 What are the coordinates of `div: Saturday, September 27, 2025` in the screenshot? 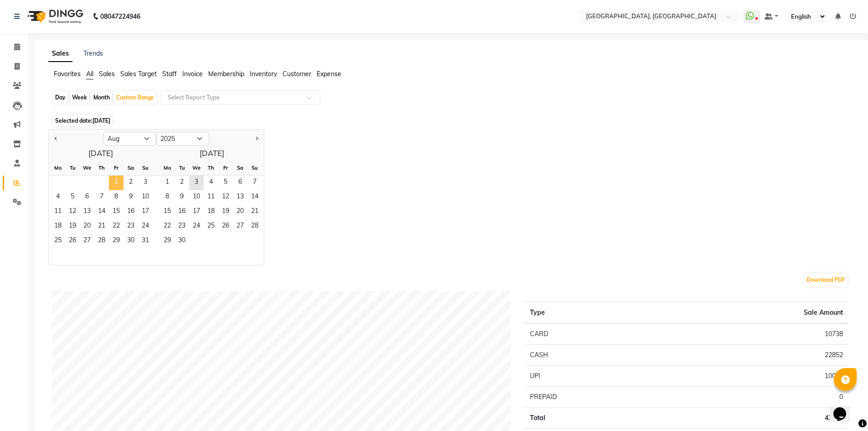 It's located at (240, 227).